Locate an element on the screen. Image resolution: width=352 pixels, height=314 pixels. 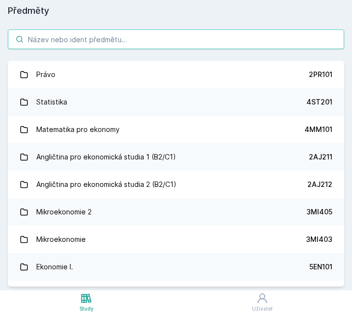
div: 3MI403 is located at coordinates (320, 240).